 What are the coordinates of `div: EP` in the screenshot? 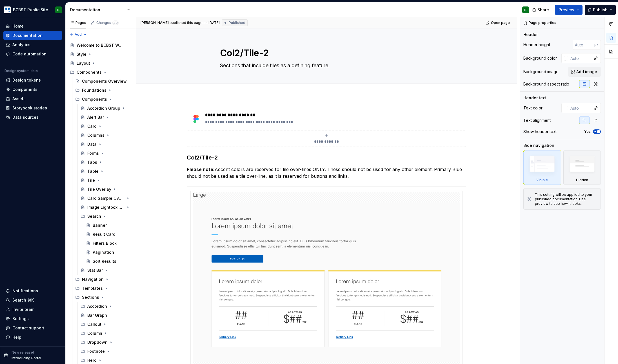 It's located at (58, 10).